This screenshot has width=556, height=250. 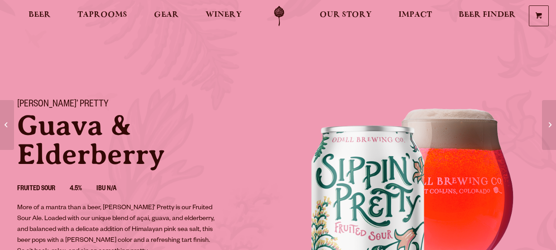 What do you see at coordinates (43, 189) in the screenshot?
I see `li: Fruited Sour` at bounding box center [43, 189].